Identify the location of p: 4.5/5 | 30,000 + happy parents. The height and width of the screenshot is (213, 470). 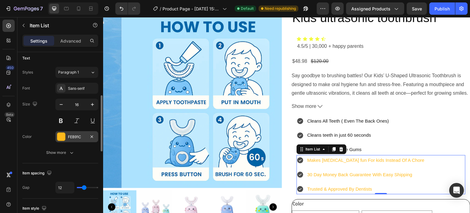
(278, 29).